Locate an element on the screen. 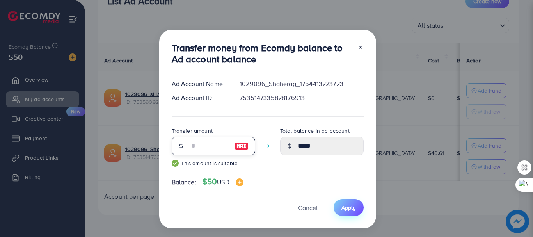 The image size is (533, 237). div: Ad Account Name is located at coordinates (200, 84).